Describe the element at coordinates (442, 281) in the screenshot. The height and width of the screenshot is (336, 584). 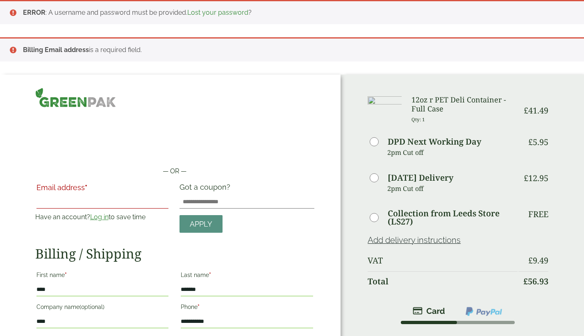
I see `th: Total` at that location.